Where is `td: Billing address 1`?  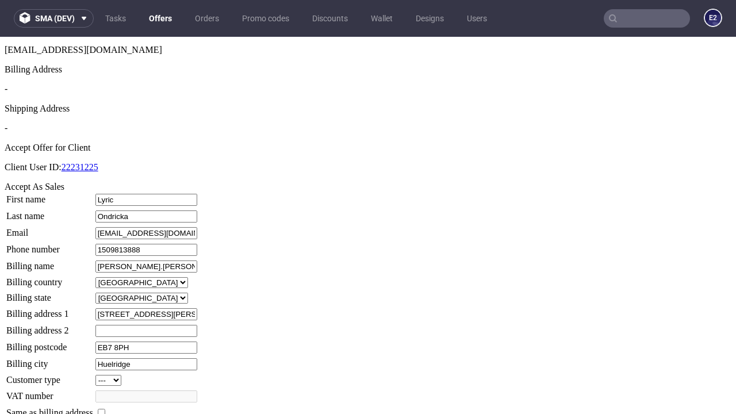 td: Billing address 1 is located at coordinates (49, 277).